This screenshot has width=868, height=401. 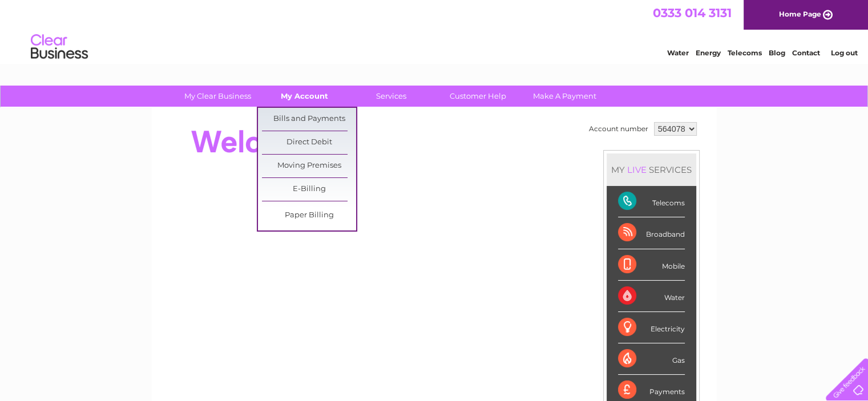 What do you see at coordinates (651, 202) in the screenshot?
I see `div: Telecoms` at bounding box center [651, 202].